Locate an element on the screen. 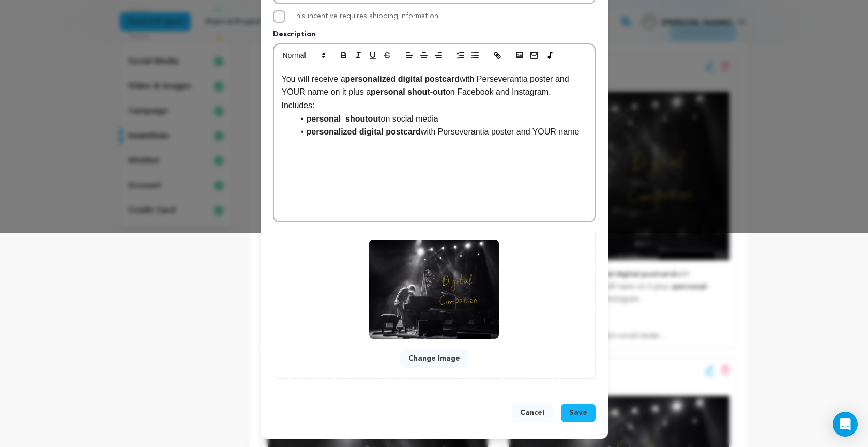 This screenshot has height=447, width=868. span: Save is located at coordinates (578, 413).